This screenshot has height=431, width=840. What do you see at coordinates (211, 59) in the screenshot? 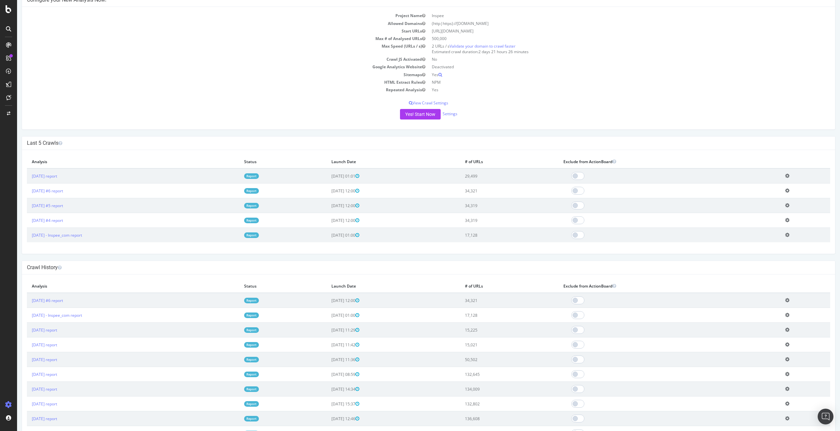
I see `td: Crawl JS Activated` at bounding box center [211, 59].